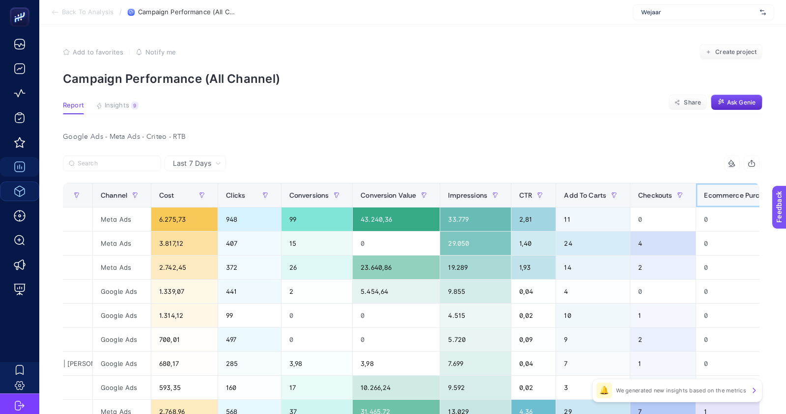 This screenshot has height=414, width=786. I want to click on div: 285, so click(249, 364).